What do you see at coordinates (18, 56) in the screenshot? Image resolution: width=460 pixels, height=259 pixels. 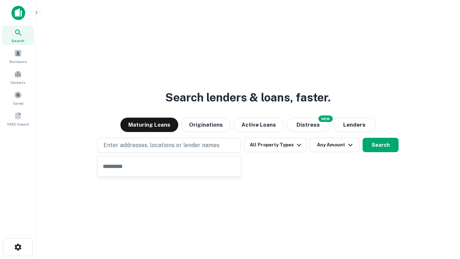 I see `div: Borrowers` at bounding box center [18, 56].